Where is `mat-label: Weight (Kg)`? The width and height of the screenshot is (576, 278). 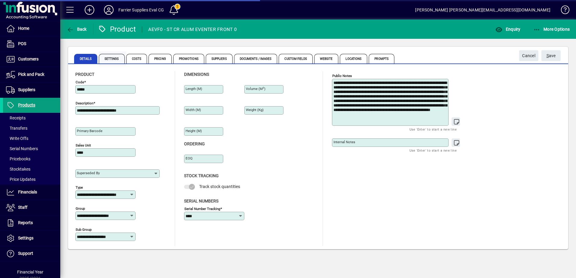 mat-label: Weight (Kg) is located at coordinates (255, 110).